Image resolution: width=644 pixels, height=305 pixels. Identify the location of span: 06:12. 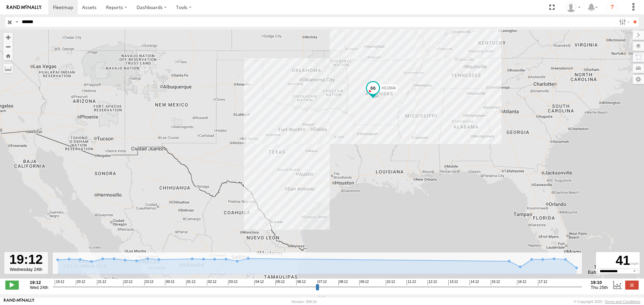
(301, 283).